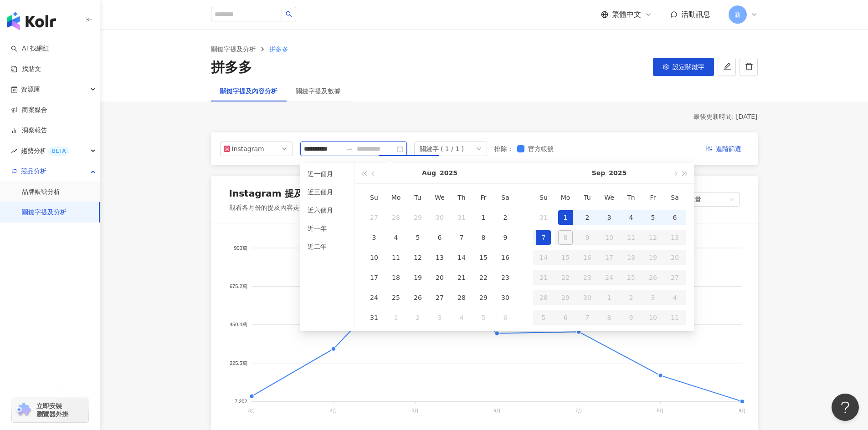 Image resolution: width=868 pixels, height=430 pixels. I want to click on label: 排除 ：, so click(504, 149).